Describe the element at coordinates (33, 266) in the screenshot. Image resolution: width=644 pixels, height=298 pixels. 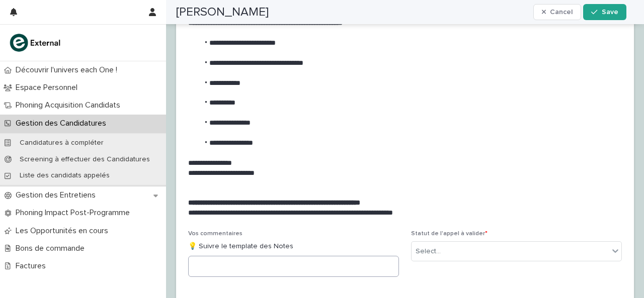
I see `p: Factures` at that location.